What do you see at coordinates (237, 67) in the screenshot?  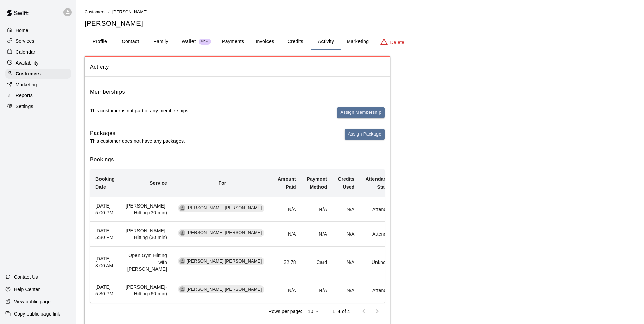 I see `span: Activity` at bounding box center [237, 67].